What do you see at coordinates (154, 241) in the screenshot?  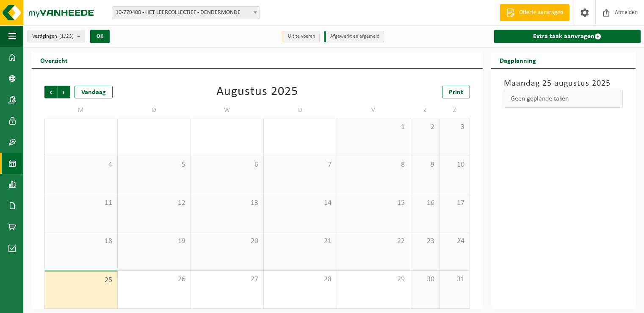 I see `span: 19` at bounding box center [154, 241].